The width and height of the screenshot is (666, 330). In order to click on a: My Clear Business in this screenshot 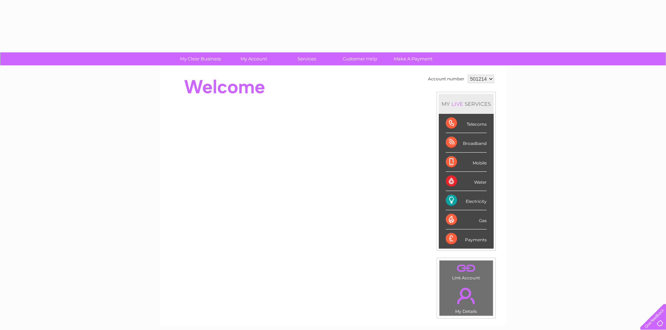, I will do `click(200, 59)`.